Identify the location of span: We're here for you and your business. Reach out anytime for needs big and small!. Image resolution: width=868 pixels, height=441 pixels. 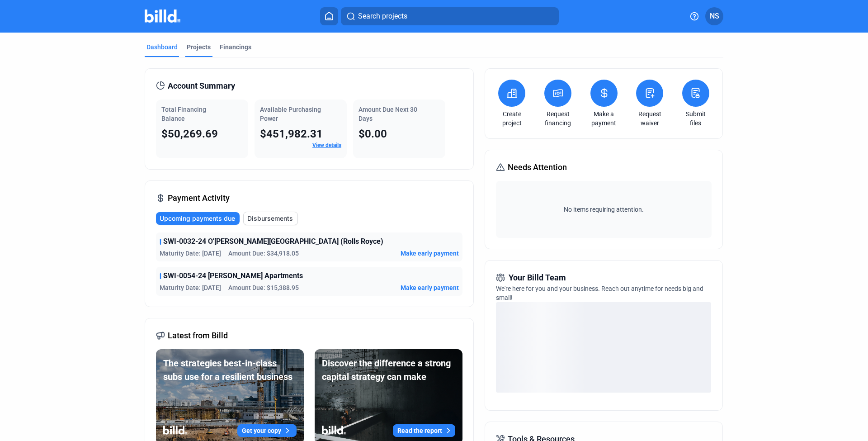
(599, 294).